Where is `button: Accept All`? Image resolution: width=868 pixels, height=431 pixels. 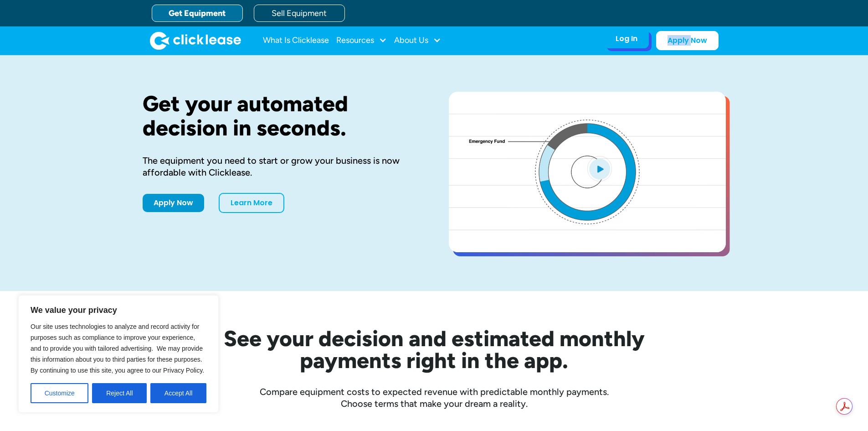
button: Accept All is located at coordinates (178, 393).